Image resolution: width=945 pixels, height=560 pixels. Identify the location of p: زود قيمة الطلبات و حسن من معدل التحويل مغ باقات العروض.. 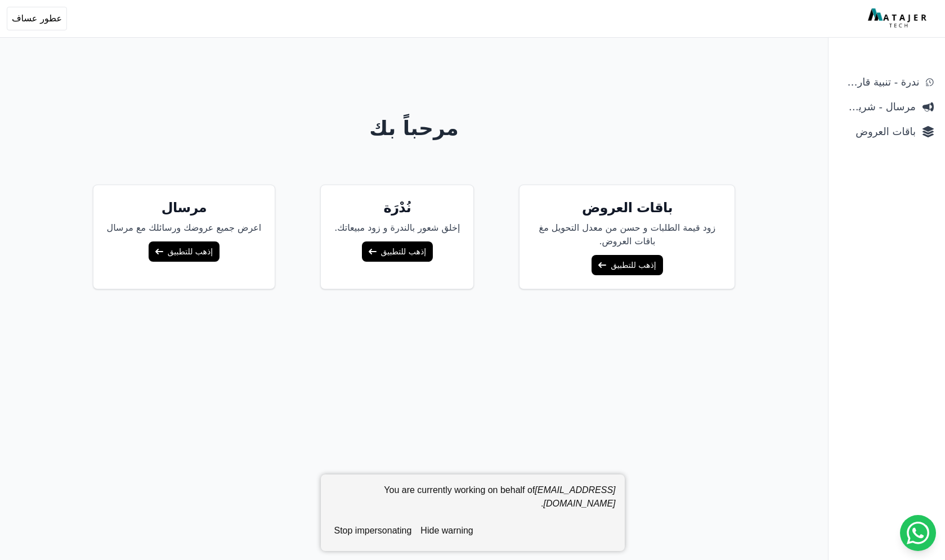
(627, 234).